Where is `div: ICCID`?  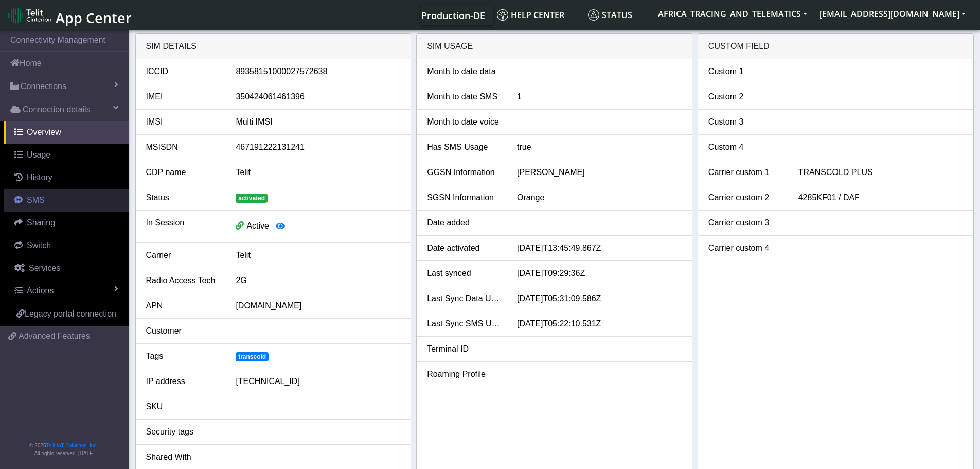 div: ICCID is located at coordinates (183, 71).